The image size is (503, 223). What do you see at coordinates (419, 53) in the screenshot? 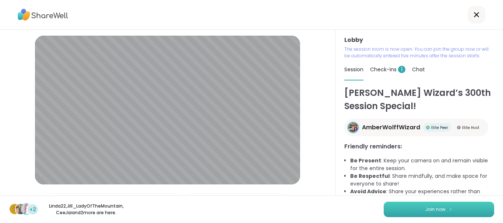
I see `p: The session room is now open. You can join the group now or will be automatically entered five mi...` at bounding box center [419, 53].